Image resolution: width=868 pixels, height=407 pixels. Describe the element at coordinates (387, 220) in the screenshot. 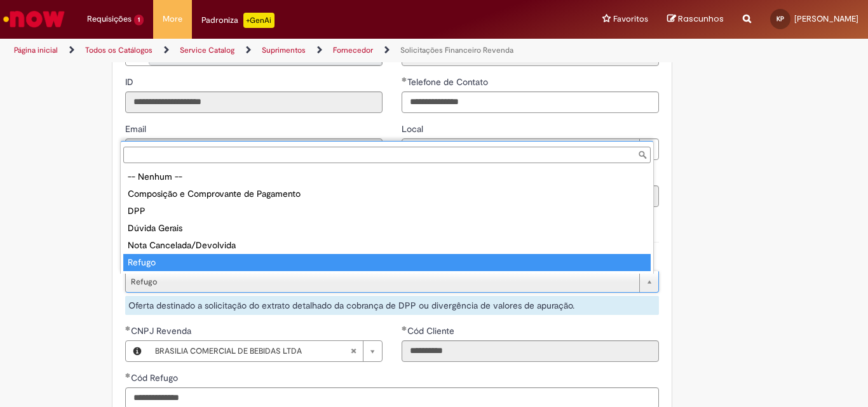

I see `ul: Tipo de solicitação` at that location.